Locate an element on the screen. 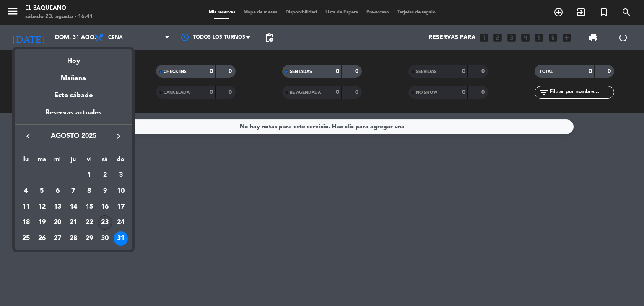 This screenshot has width=644, height=306. div: 23 is located at coordinates (105, 222).